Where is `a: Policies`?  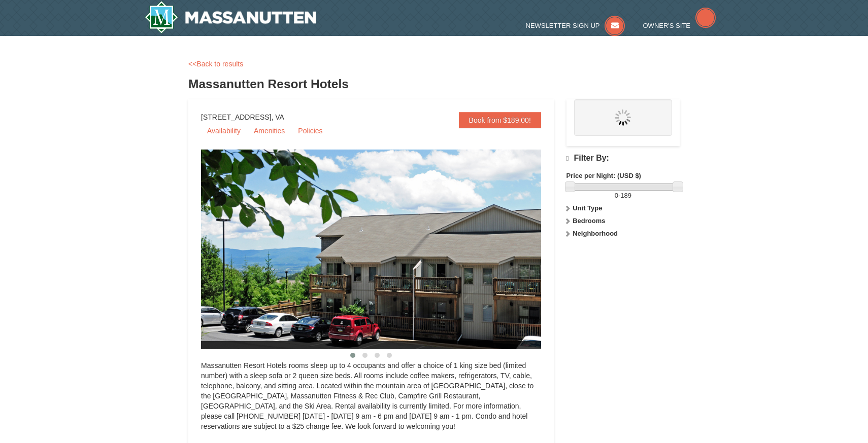 a: Policies is located at coordinates (310, 131).